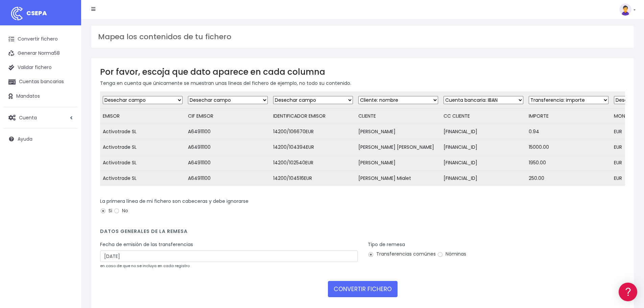 The image size is (644, 308). Describe the element at coordinates (40, 97) in the screenshot. I see `a: Mandatos` at that location.